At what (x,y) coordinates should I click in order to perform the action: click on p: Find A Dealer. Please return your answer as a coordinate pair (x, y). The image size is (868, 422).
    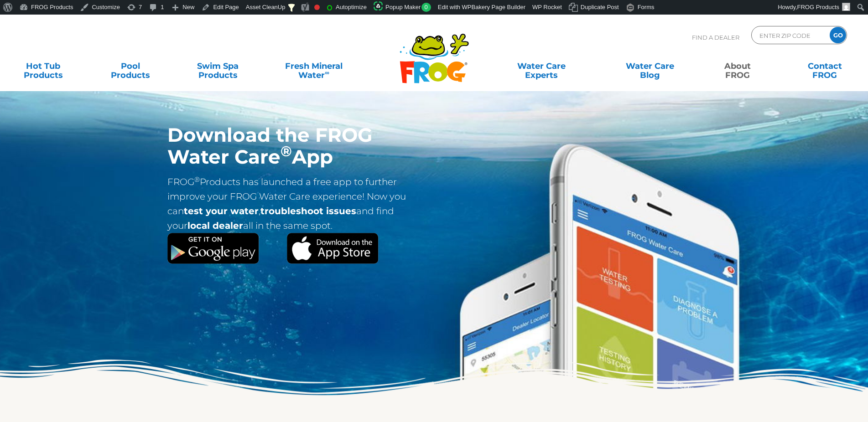
    Looking at the image, I should click on (715, 38).